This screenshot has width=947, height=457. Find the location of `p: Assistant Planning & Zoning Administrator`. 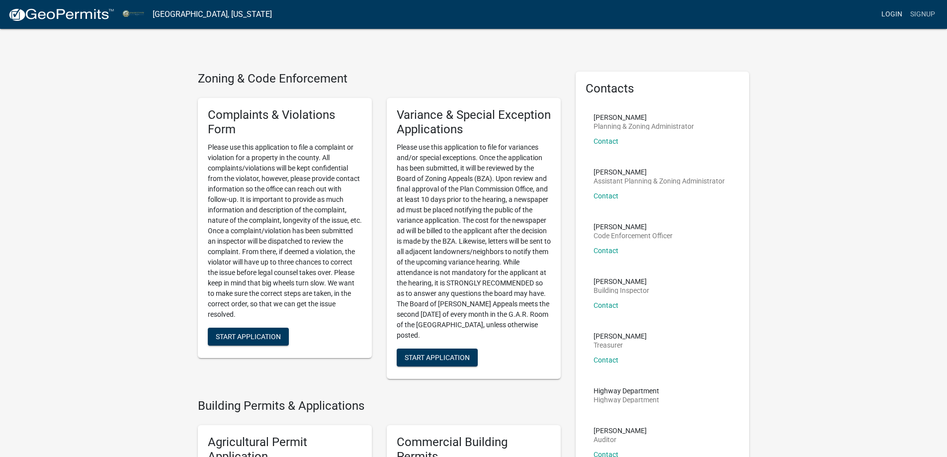

p: Assistant Planning & Zoning Administrator is located at coordinates (659, 181).